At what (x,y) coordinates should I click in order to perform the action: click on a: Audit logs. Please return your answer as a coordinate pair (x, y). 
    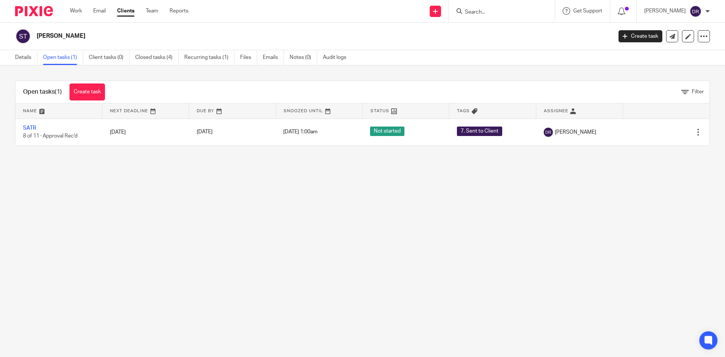
    Looking at the image, I should click on (337, 57).